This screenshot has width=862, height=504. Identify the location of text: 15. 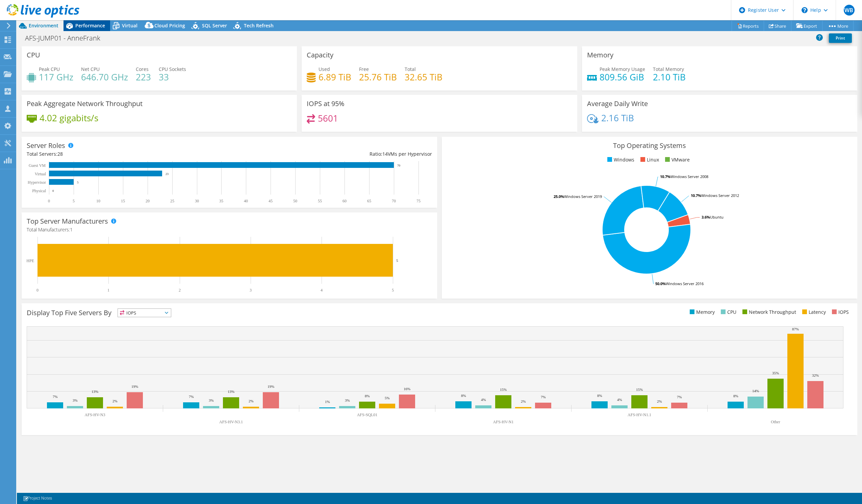
(123, 201).